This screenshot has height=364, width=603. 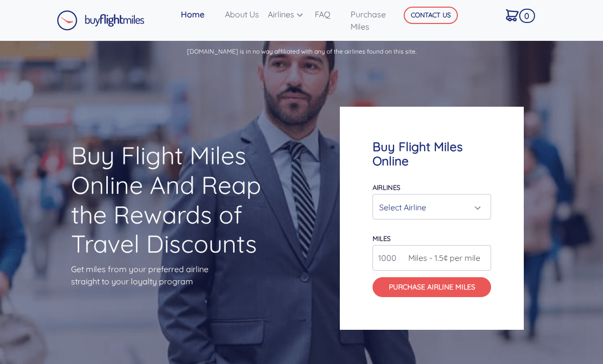 What do you see at coordinates (517, 15) in the screenshot?
I see `a: 0` at bounding box center [517, 15].